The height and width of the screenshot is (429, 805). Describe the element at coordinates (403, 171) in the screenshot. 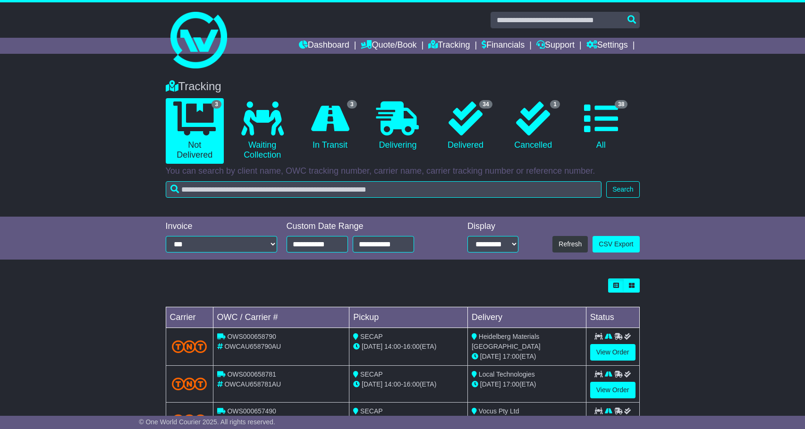

I see `p: You can search by client name, OWC tracking number, carrier name, carrier tracking number or refe...` at that location.